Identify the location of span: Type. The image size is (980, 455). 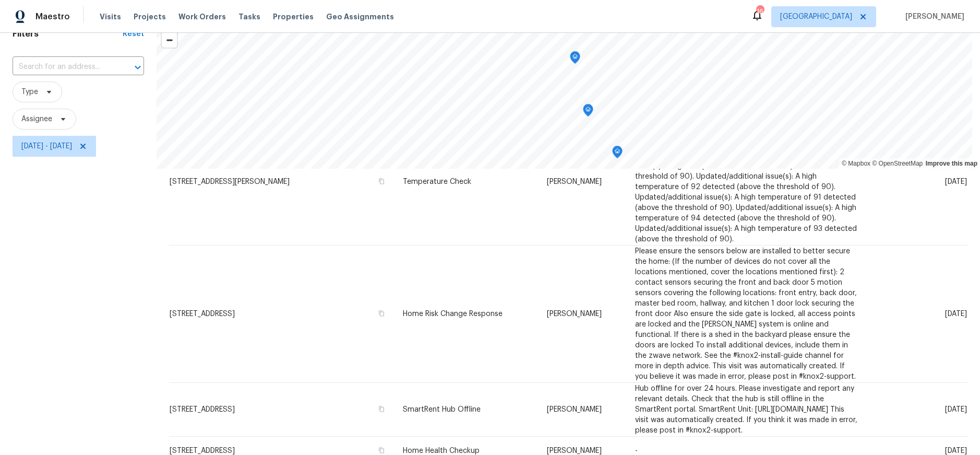
(30, 92).